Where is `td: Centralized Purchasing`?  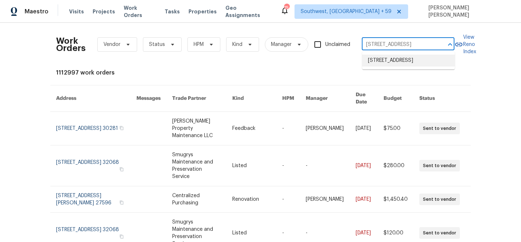
td: Centralized Purchasing is located at coordinates (196, 200).